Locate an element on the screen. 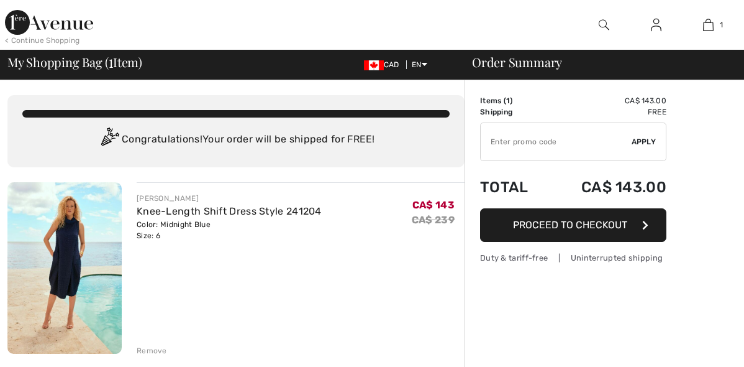  button: Proceed to Checkout is located at coordinates (573, 225).